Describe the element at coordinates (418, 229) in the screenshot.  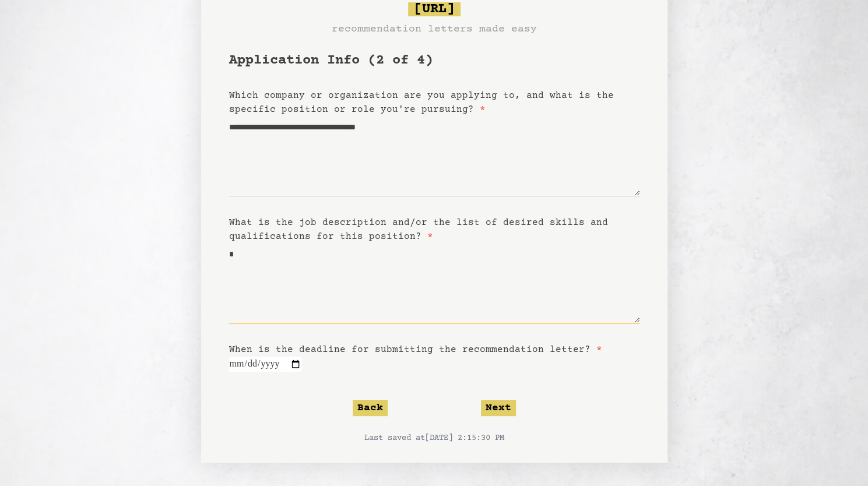
I see `label: What is the job description and/or the list of desired skills and qualifications for this position?` at that location.